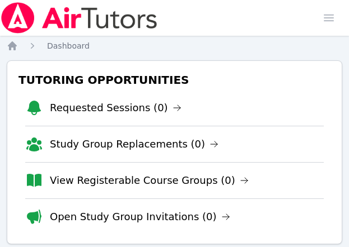 This screenshot has height=247, width=349. Describe the element at coordinates (115, 108) in the screenshot. I see `a: Requested Sessions (0)` at that location.